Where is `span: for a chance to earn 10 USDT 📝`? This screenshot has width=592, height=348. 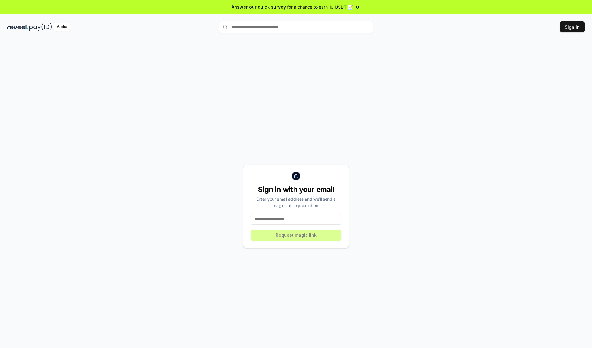 span: for a chance to earn 10 USDT 📝 is located at coordinates (320, 7).